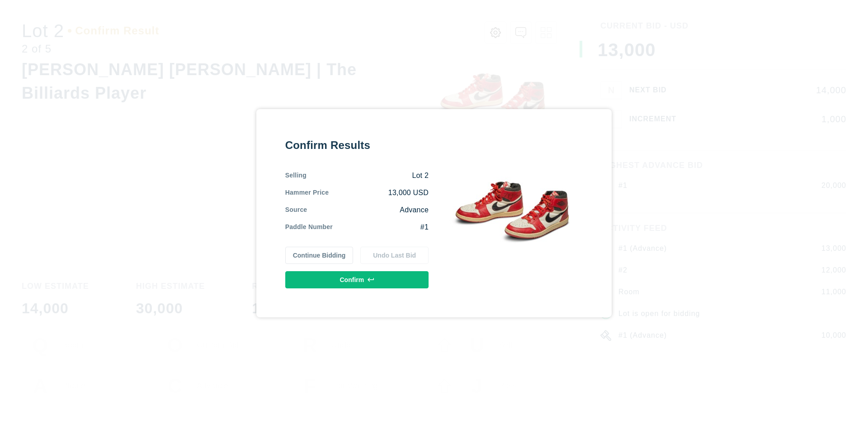  Describe the element at coordinates (296, 175) in the screenshot. I see `div: Selling` at that location.